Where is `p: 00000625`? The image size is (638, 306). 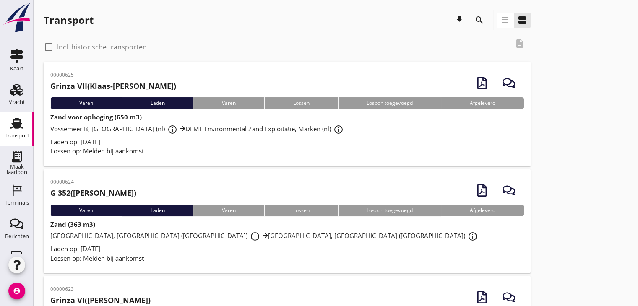 p: 00000625 is located at coordinates (113, 75).